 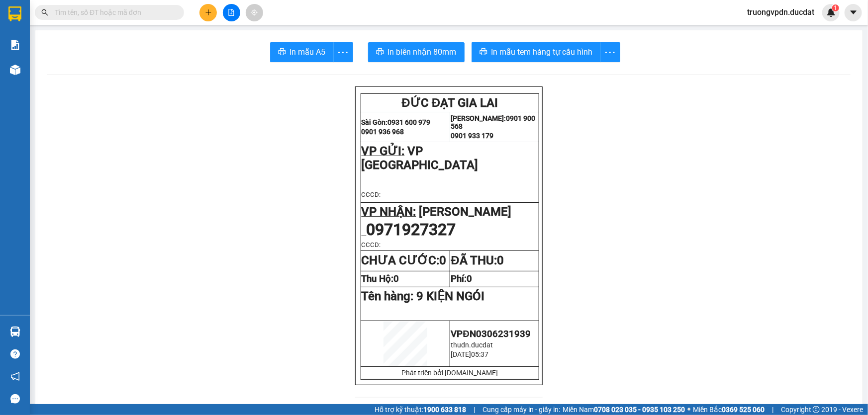 What do you see at coordinates (308, 52) in the screenshot?
I see `span: In mẫu A5` at bounding box center [308, 52].